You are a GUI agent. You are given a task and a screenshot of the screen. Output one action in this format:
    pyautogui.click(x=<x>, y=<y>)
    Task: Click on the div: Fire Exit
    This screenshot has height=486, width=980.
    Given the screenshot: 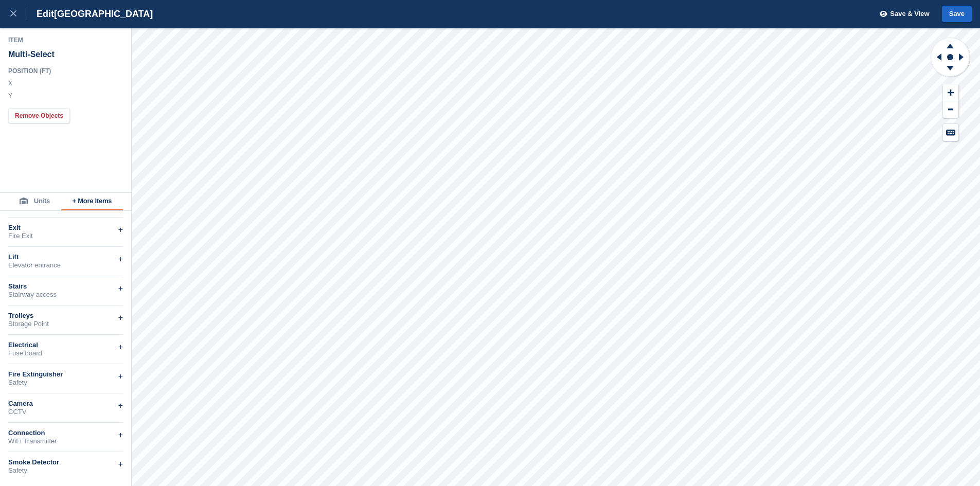 What is the action you would take?
    pyautogui.click(x=66, y=236)
    